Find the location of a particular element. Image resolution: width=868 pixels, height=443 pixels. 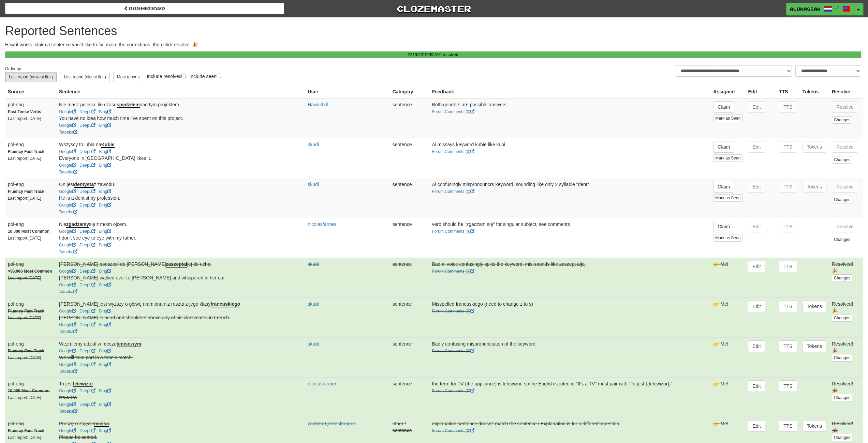

span: On jest z zawodu. is located at coordinates (87, 185).